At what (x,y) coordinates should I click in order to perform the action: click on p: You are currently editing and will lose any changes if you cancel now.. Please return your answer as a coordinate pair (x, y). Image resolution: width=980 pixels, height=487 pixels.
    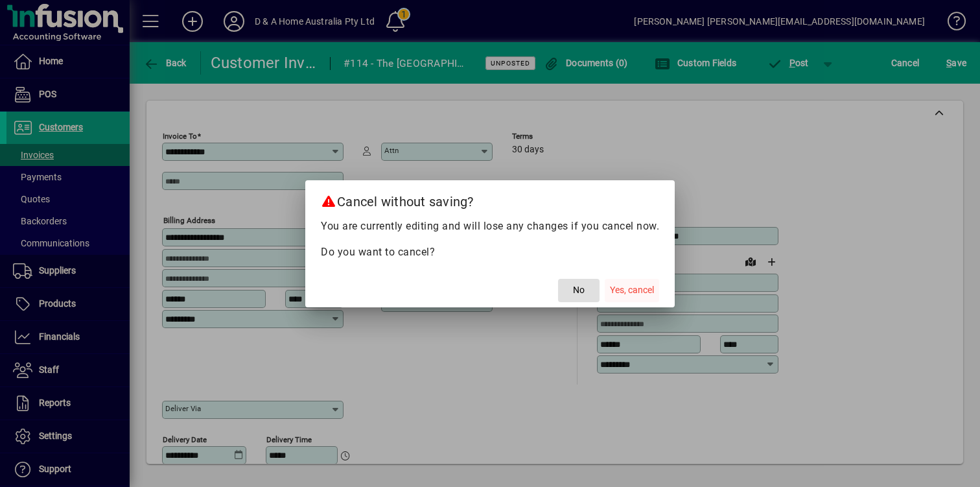
    Looking at the image, I should click on (490, 226).